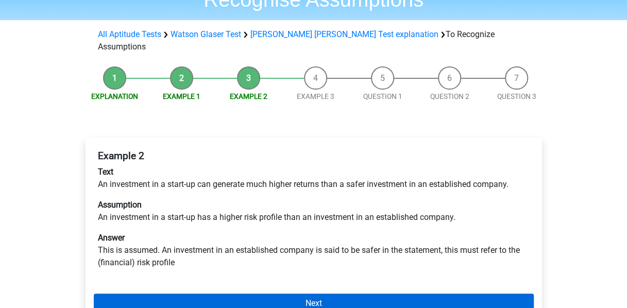  Describe the element at coordinates (516, 96) in the screenshot. I see `a: Question 3` at that location.